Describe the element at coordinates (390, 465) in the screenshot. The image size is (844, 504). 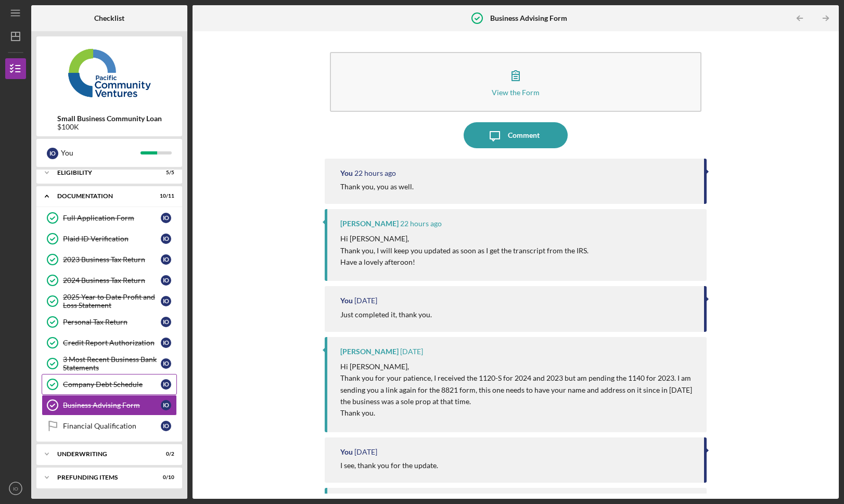
I see `div: I see, thank you for the update.` at that location.